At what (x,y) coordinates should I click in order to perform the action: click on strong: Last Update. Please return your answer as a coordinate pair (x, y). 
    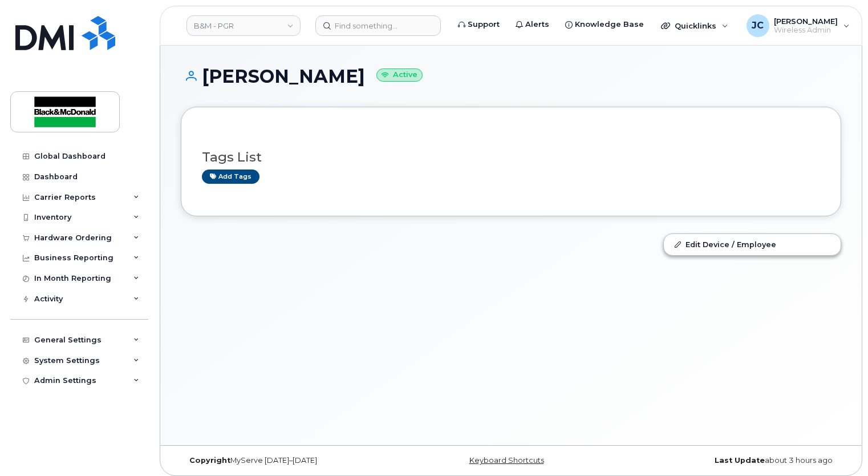
    Looking at the image, I should click on (740, 460).